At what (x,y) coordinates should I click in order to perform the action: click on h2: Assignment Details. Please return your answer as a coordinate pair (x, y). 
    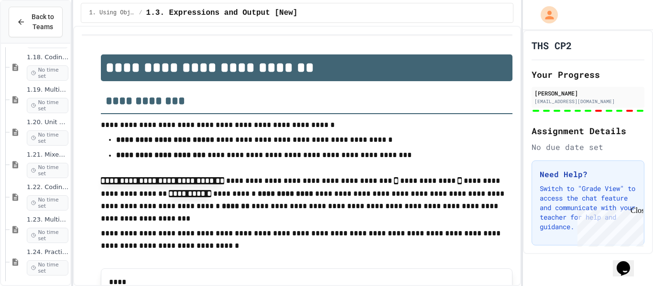
    Looking at the image, I should click on (588, 131).